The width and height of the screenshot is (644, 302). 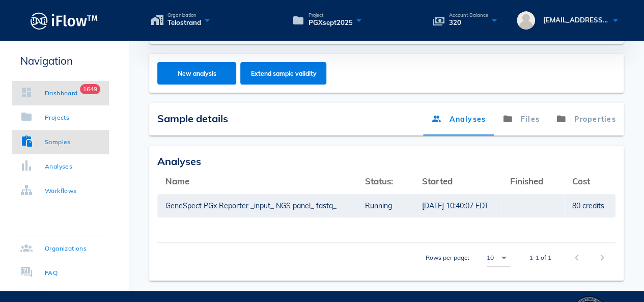 What do you see at coordinates (580, 181) in the screenshot?
I see `span: Cost` at bounding box center [580, 181].